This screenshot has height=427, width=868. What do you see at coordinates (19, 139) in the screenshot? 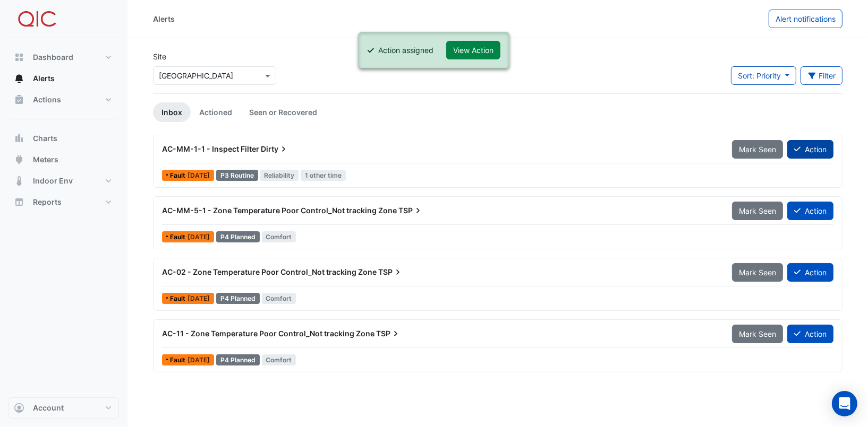
I see `app-icon: Charts` at bounding box center [19, 139].